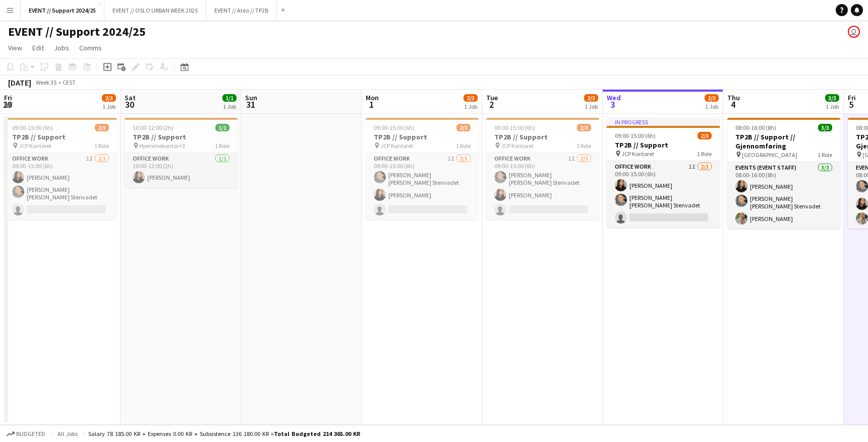  I want to click on span: Budgeted, so click(31, 434).